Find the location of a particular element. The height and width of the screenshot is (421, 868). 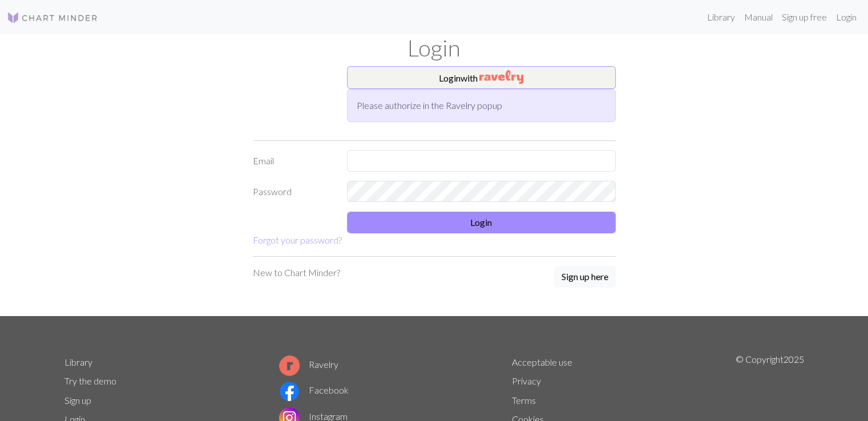

a: Forgot your password? is located at coordinates (297, 240).